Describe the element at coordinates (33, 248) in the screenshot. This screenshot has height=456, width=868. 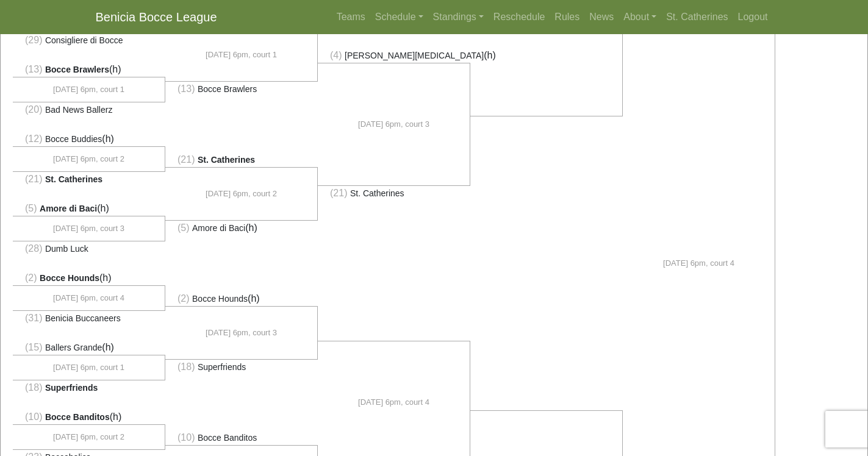
I see `span: (28)` at that location.